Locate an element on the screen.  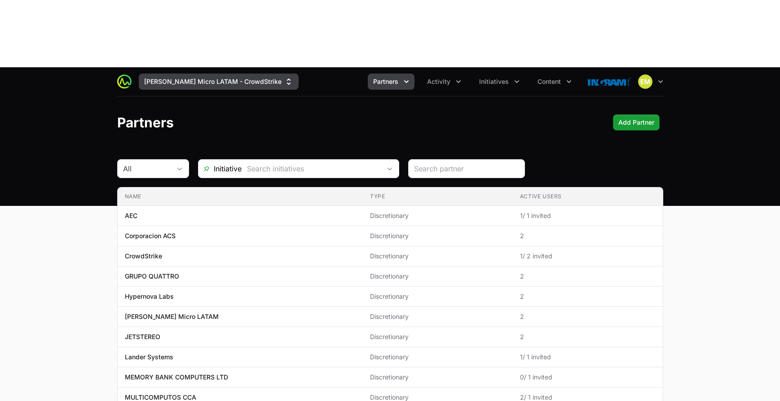
span: Content is located at coordinates (549, 82).